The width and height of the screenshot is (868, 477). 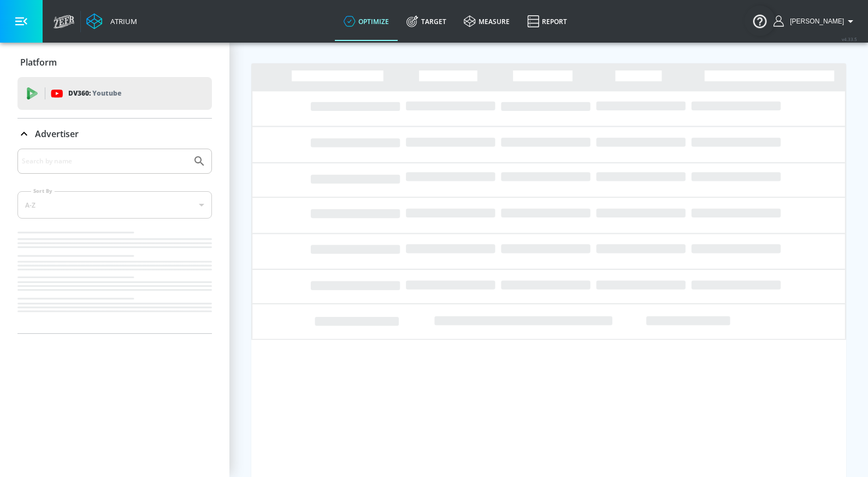 I want to click on p: Platform, so click(x=38, y=62).